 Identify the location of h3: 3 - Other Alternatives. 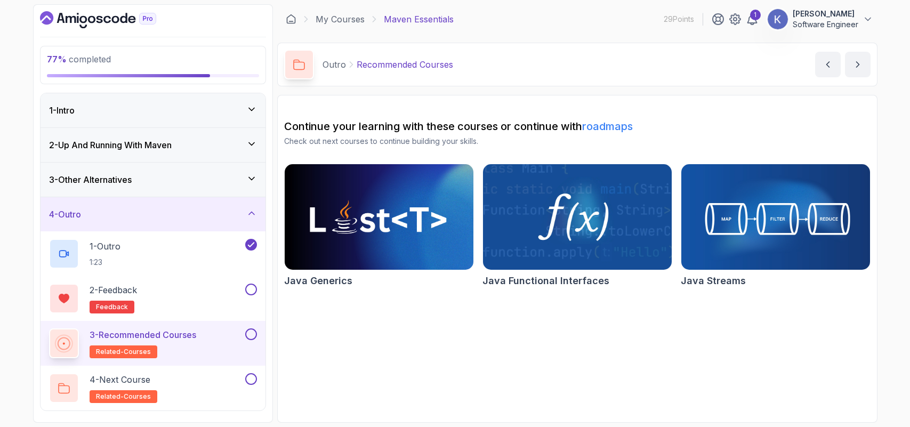
(90, 180).